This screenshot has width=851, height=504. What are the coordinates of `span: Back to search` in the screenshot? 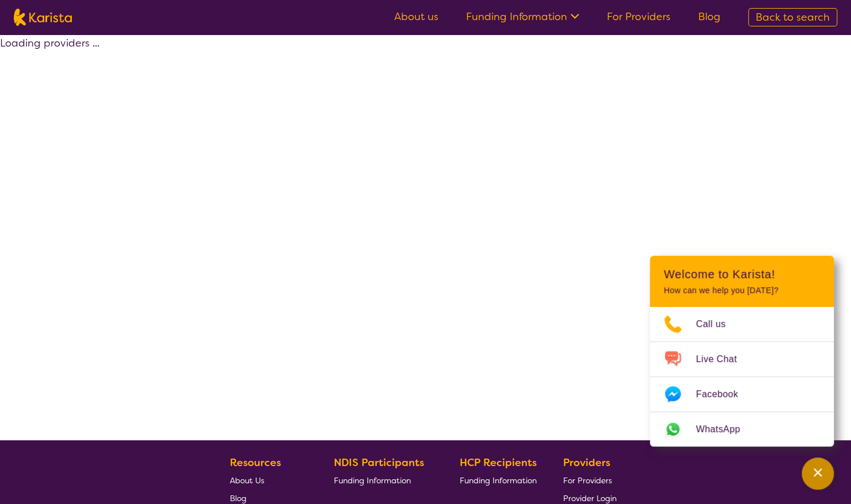 It's located at (793, 17).